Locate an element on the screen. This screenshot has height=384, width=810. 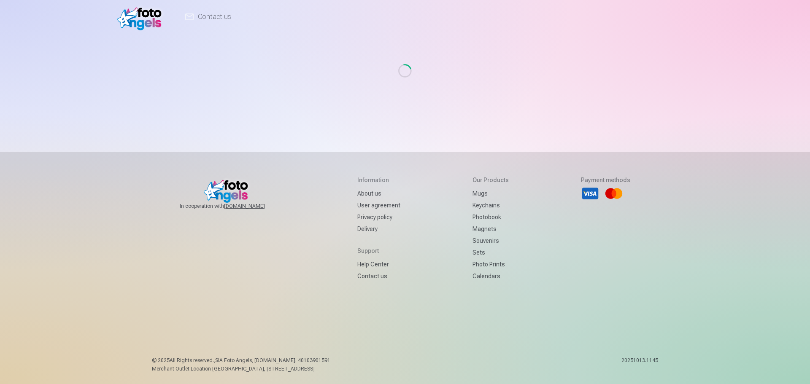
a: Photo prints is located at coordinates (491, 265).